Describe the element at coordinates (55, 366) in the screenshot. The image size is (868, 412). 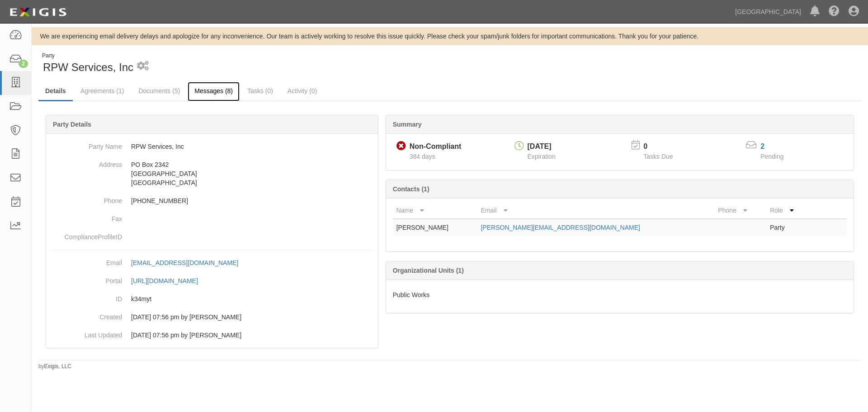
I see `small: by` at that location.